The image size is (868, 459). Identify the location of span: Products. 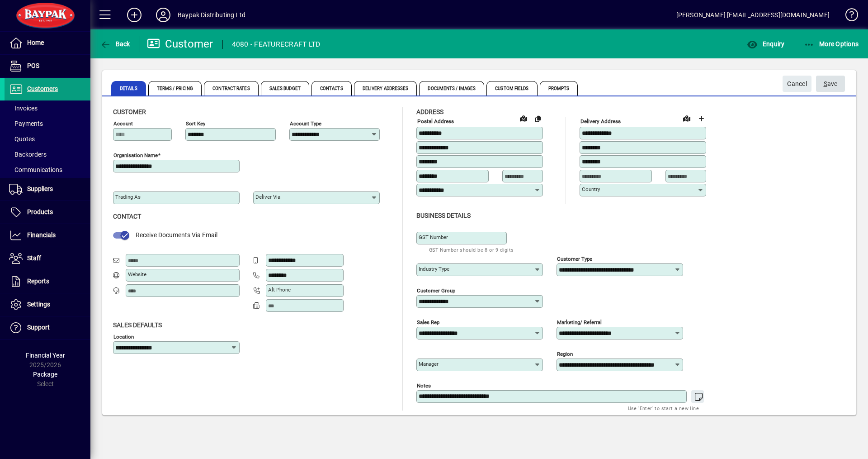
(40, 212).